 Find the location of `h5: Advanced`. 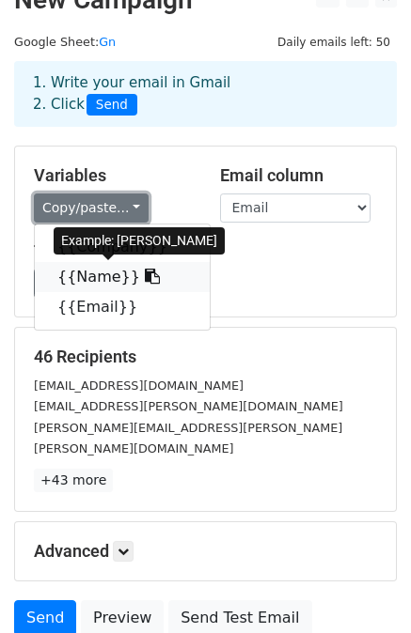

h5: Advanced is located at coordinates (205, 552).